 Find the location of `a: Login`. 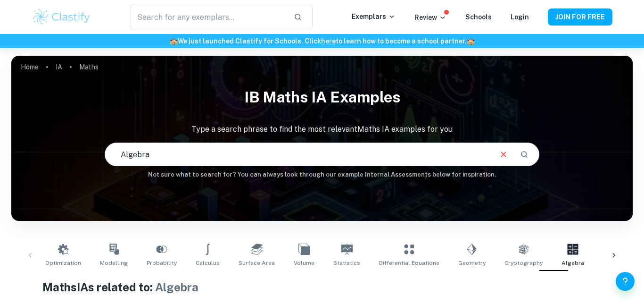

a: Login is located at coordinates (519, 17).